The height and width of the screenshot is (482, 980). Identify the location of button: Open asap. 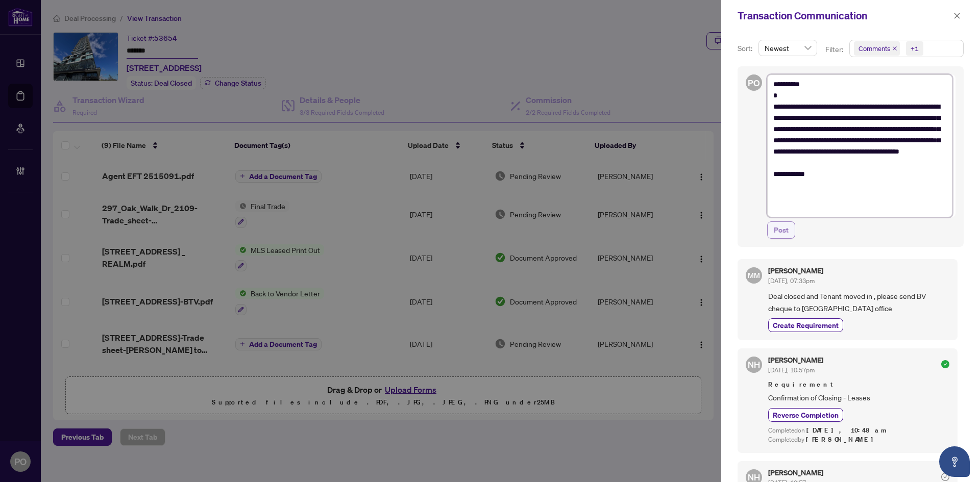
(954, 462).